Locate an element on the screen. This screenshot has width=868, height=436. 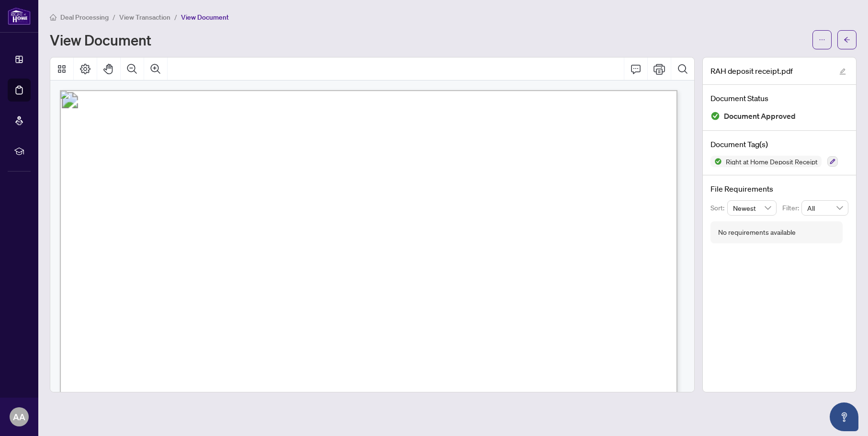
h4: Document Status is located at coordinates (780, 98).